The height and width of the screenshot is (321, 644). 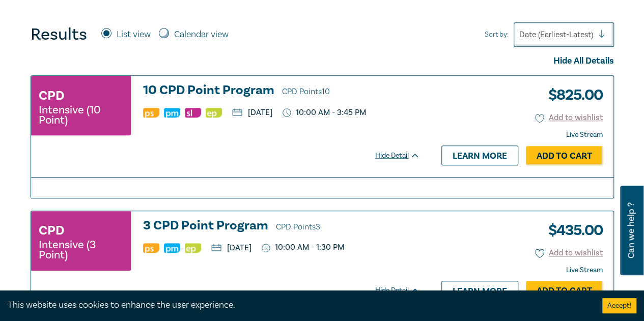 What do you see at coordinates (201, 35) in the screenshot?
I see `label: Calendar view` at bounding box center [201, 35].